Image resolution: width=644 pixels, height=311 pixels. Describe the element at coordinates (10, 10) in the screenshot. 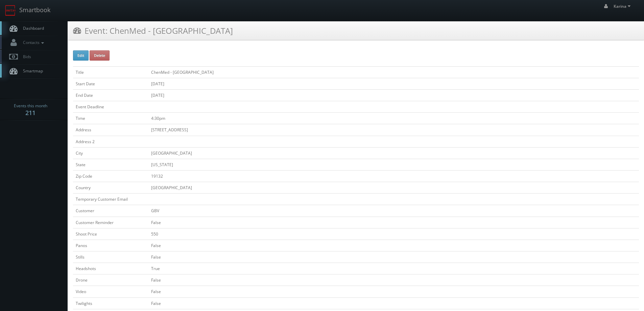

I see `img: smartbook-logo.png` at that location.